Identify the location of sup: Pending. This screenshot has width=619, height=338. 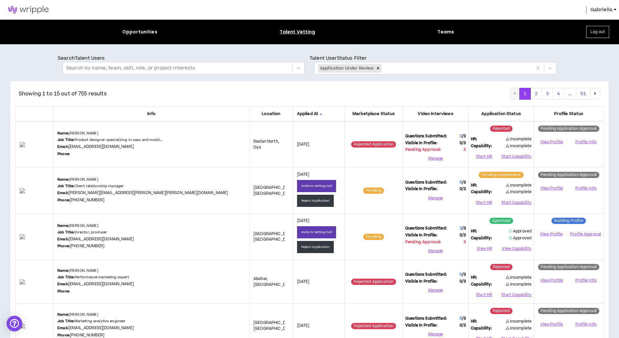
(373, 237).